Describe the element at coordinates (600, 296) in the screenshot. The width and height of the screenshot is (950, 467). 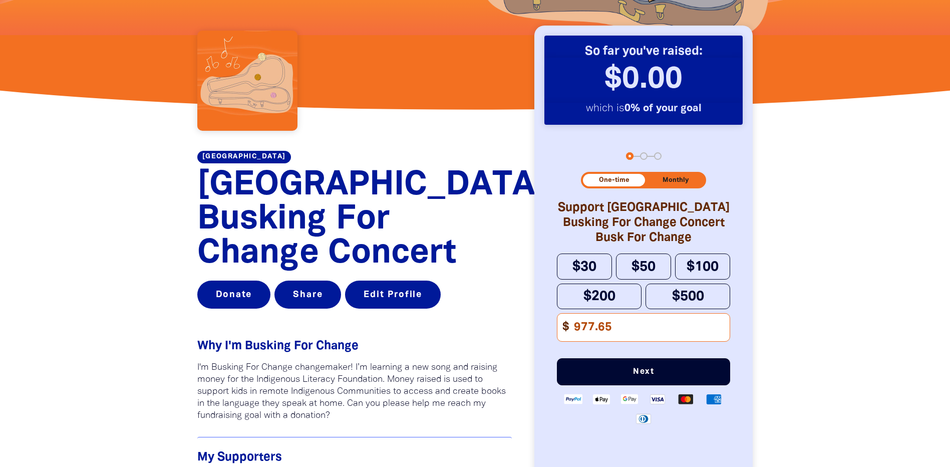
I see `span: $200` at that location.